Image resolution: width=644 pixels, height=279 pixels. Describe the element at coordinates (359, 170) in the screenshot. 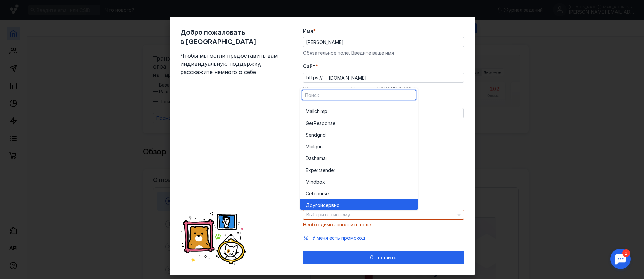

I see `button: Expertsender` at that location.